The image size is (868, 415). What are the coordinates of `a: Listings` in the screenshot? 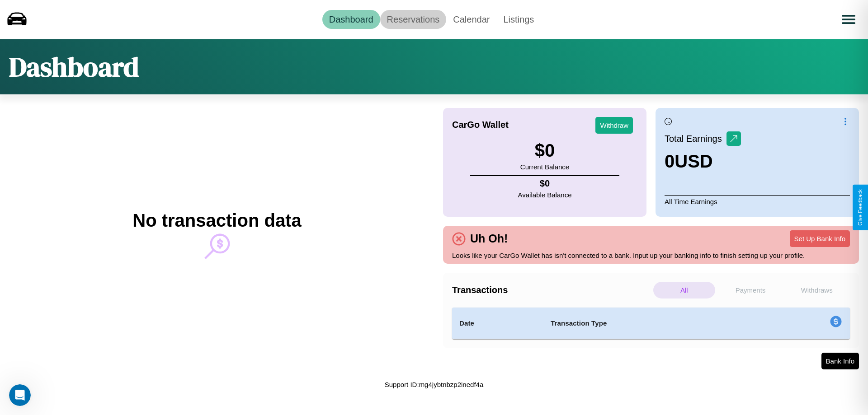 It's located at (518, 19).